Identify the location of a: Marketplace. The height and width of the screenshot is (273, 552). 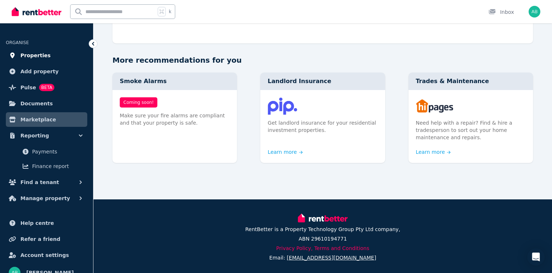
(46, 120).